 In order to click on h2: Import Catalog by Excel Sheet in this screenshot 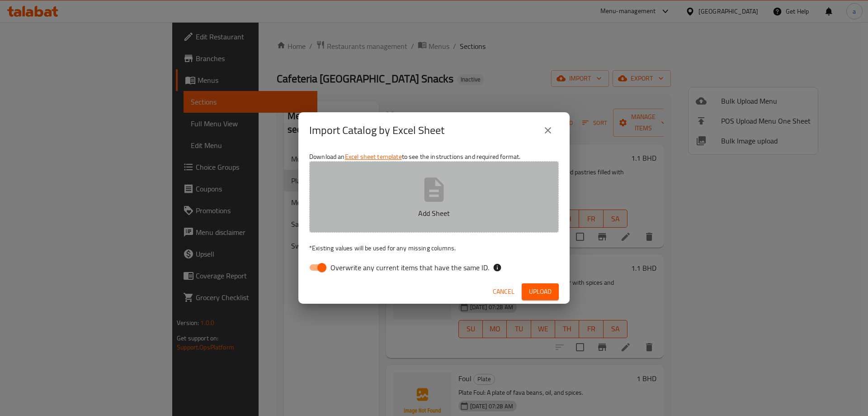, I will do `click(377, 130)`.